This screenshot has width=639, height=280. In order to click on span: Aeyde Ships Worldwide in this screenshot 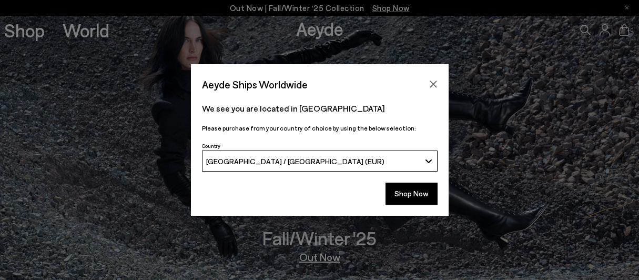, I will do `click(254, 84)`.